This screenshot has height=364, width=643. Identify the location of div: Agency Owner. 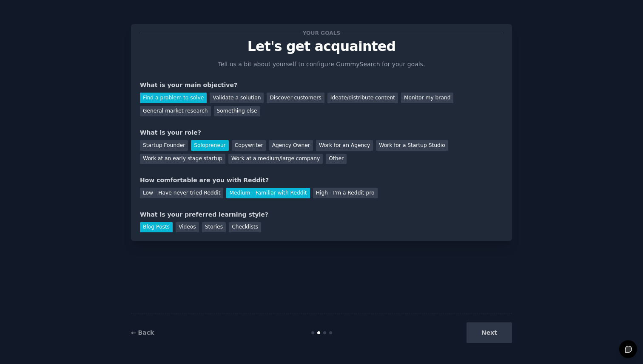
(291, 145).